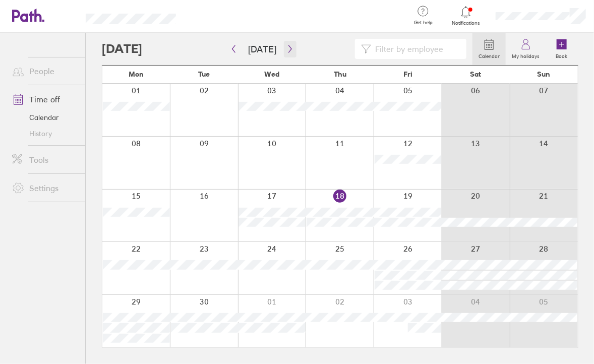  Describe the element at coordinates (44, 160) in the screenshot. I see `a: Tools` at that location.